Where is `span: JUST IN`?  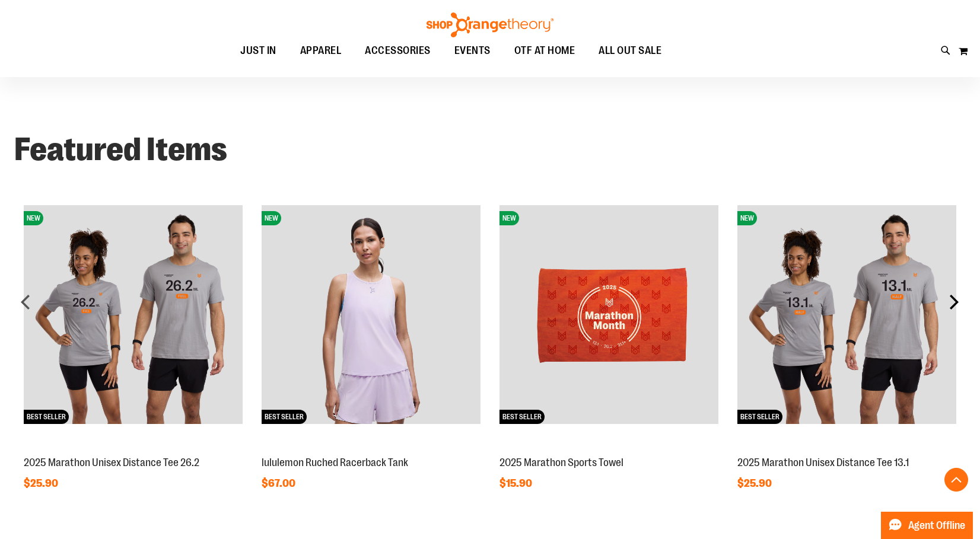 span: JUST IN is located at coordinates (258, 50).